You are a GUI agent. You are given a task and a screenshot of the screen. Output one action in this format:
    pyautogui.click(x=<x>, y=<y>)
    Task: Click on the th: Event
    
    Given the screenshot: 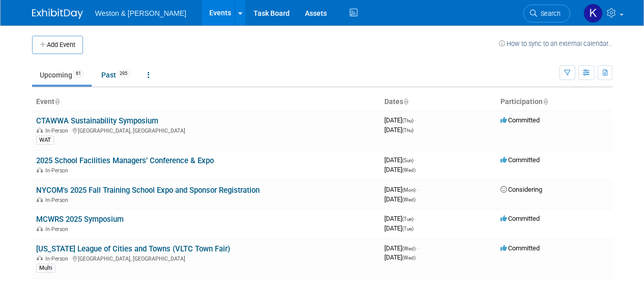 What is the action you would take?
    pyautogui.click(x=206, y=102)
    